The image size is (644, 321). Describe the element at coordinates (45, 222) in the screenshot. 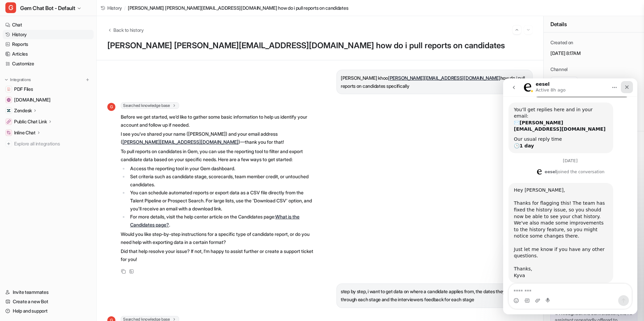

I see `button: Start recording` at that location.